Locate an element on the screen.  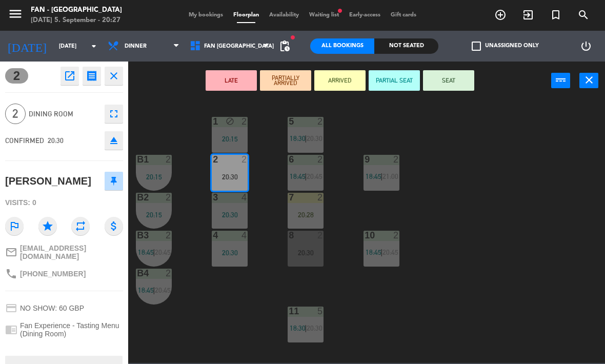
div: 8 is located at coordinates (288, 236).